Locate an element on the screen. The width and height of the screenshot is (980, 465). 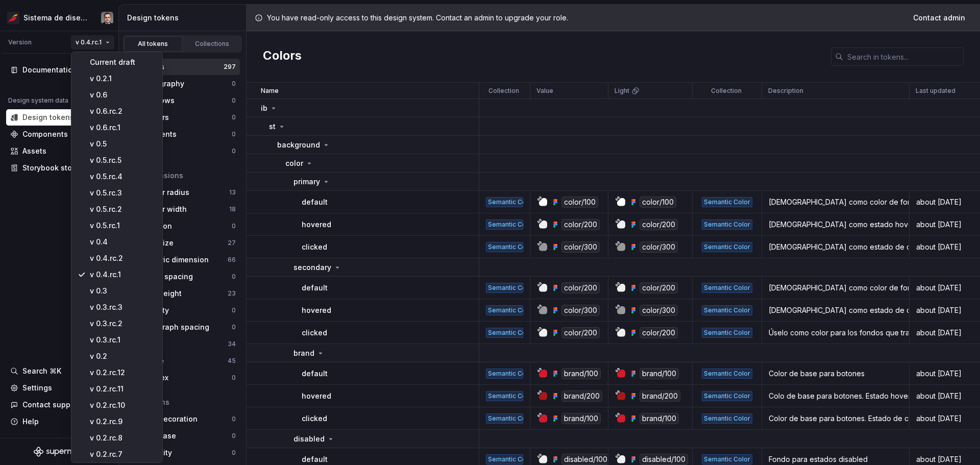
div: v 0.2 is located at coordinates (123, 356).